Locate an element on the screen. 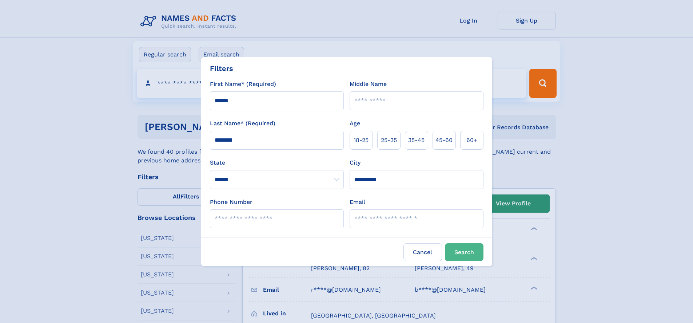  button: Search is located at coordinates (464, 252).